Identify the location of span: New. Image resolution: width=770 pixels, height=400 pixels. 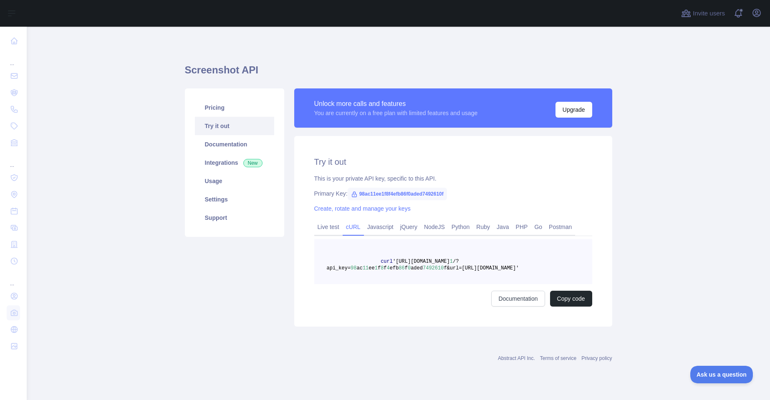
(253, 163).